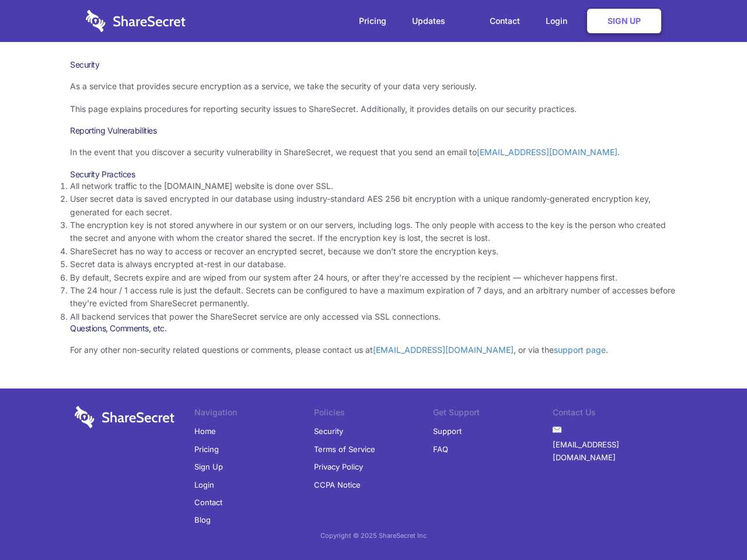 This screenshot has height=560, width=747. Describe the element at coordinates (373, 251) in the screenshot. I see `li: ShareSecret has no way to access or recover an encrypted secret, because we don’t store the encry...` at that location.